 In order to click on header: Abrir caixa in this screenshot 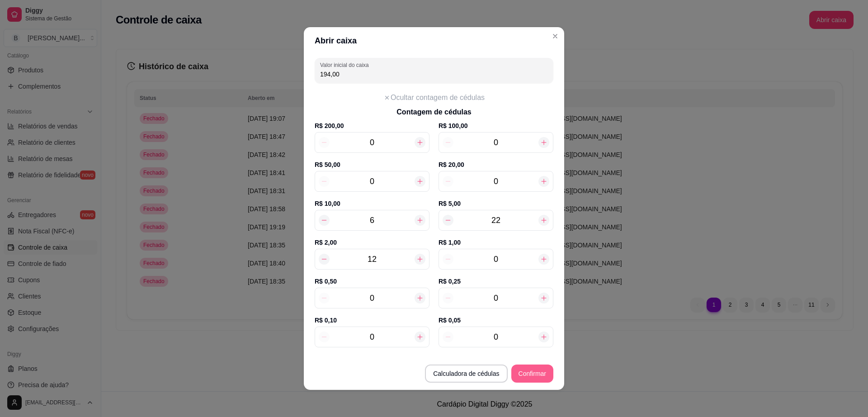, I will do `click(434, 41)`.